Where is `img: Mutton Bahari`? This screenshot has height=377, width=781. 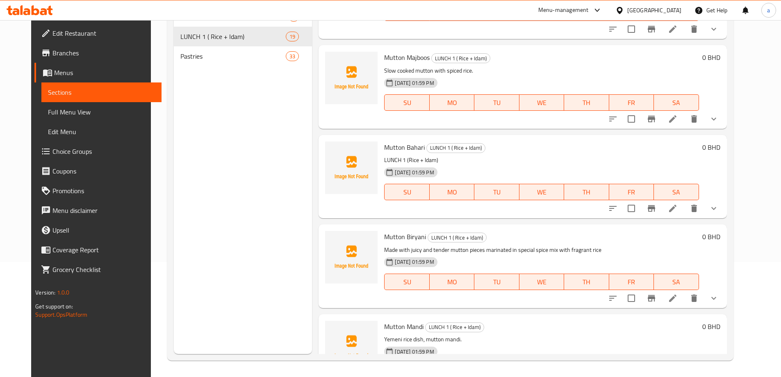 img: Mutton Bahari is located at coordinates (351, 168).